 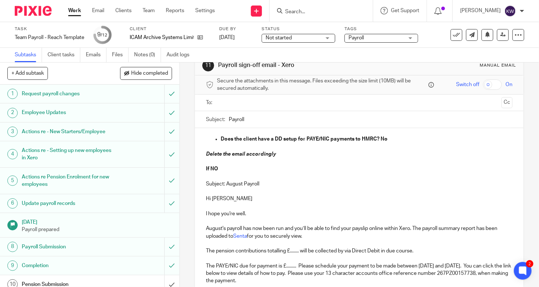 I want to click on h1: Completion, so click(x=67, y=266).